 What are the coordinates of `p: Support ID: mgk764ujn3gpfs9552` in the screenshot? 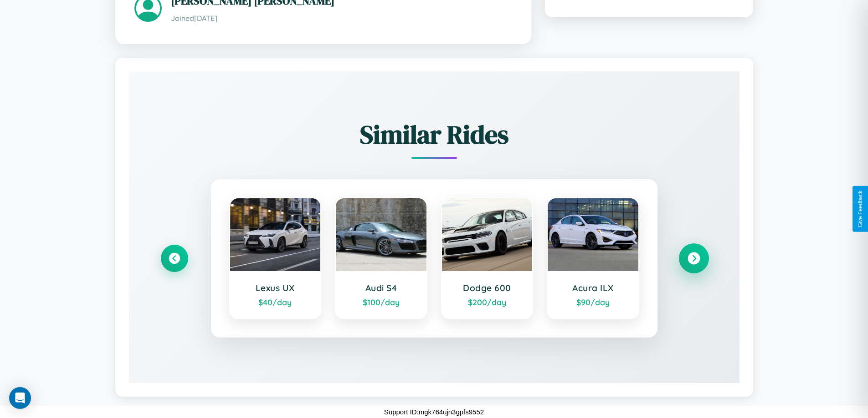 It's located at (434, 412).